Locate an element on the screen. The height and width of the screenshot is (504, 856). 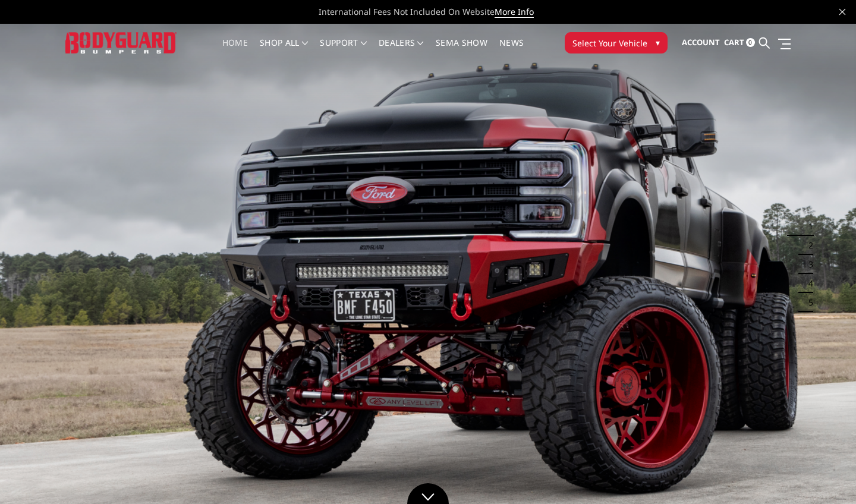
a: Account is located at coordinates (701, 43).